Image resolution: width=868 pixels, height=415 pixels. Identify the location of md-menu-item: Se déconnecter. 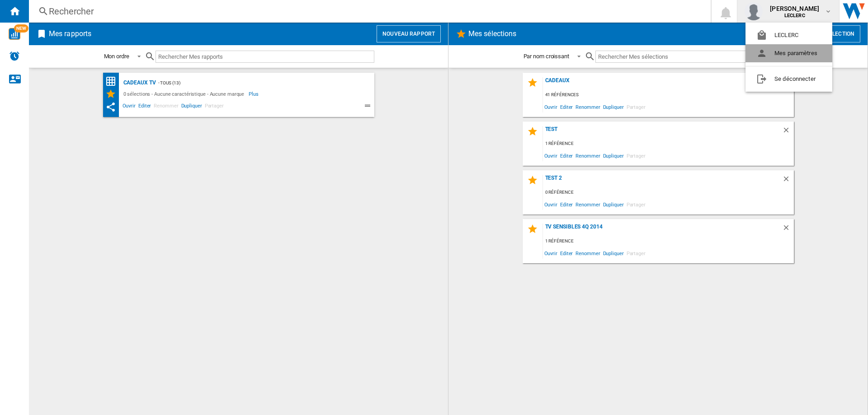
(789, 79).